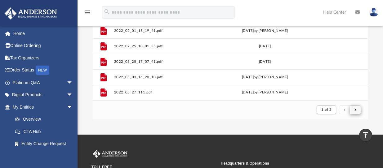  I want to click on i: menu, so click(87, 12).